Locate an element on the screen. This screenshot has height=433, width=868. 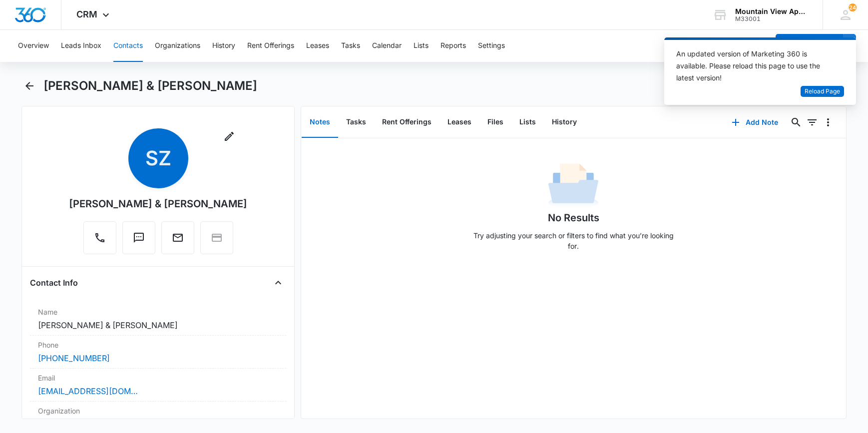
a: Email is located at coordinates (178, 241).